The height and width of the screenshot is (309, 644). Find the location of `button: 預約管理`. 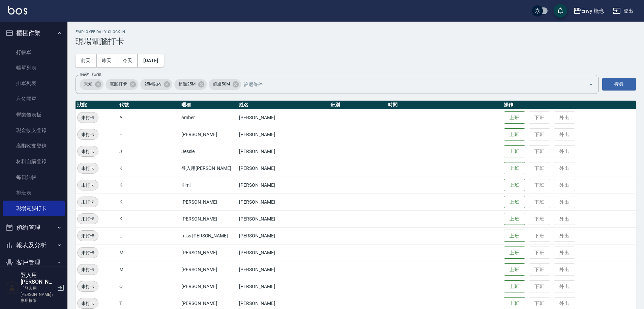

button: 預約管理 is located at coordinates (33, 228).